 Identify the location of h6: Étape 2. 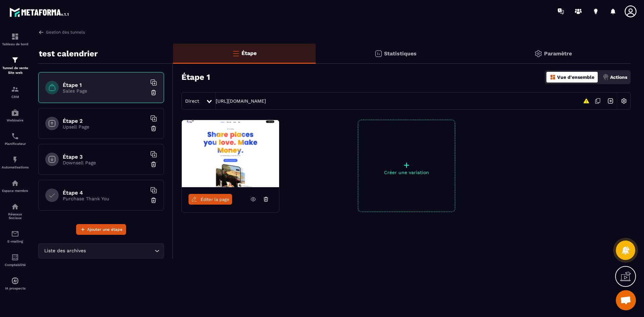
(105, 121).